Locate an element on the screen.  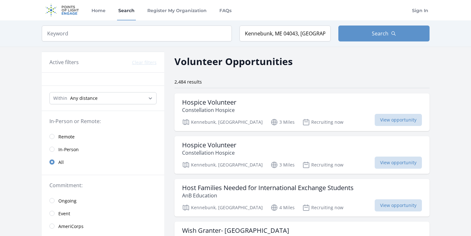
input: Location is located at coordinates (285, 34).